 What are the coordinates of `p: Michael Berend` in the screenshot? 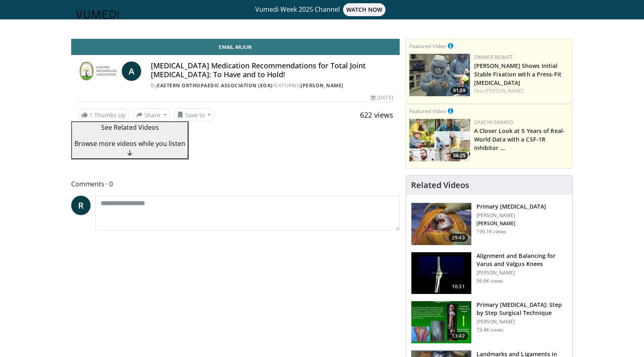 It's located at (511, 224).